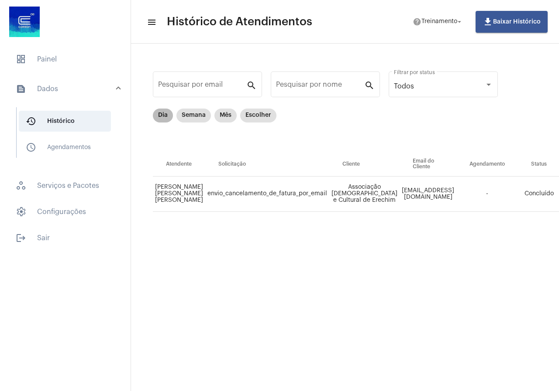 The width and height of the screenshot is (559, 391). What do you see at coordinates (225, 116) in the screenshot?
I see `mat-chip: Mês` at bounding box center [225, 116].